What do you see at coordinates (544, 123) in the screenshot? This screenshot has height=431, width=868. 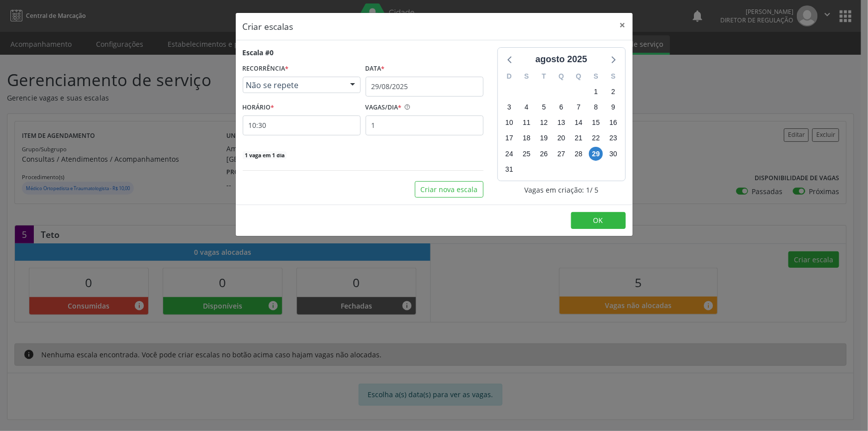 I see `span: terça-feira, 12 de agosto de 2025` at bounding box center [544, 123].